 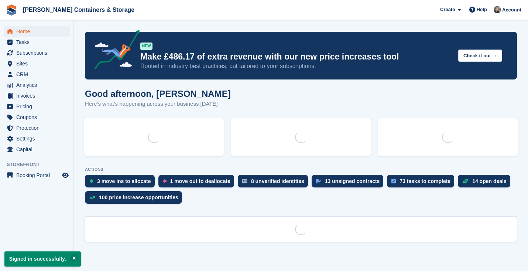 What do you see at coordinates (11, 10) in the screenshot?
I see `img: stora-icon-8386f47178a22dfd0bd8f6a31ec36ba5ce8667c1dd55bd0f319d3a0aa187defe.svg` at bounding box center [11, 10].